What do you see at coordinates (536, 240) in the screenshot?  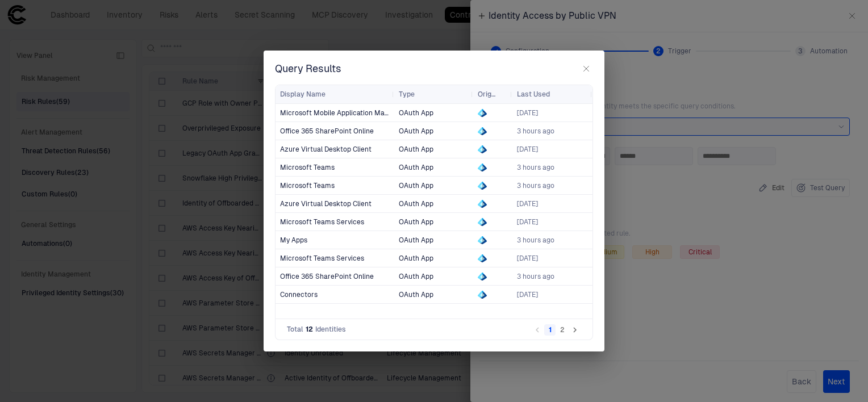 I see `div: 9/15/2025 09:56:40` at bounding box center [536, 240].